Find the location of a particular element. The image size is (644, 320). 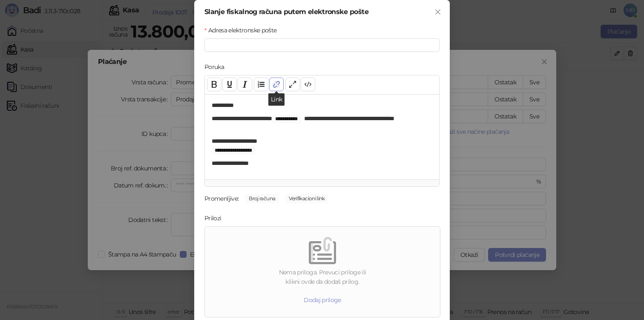

button: Bold is located at coordinates (214, 84).